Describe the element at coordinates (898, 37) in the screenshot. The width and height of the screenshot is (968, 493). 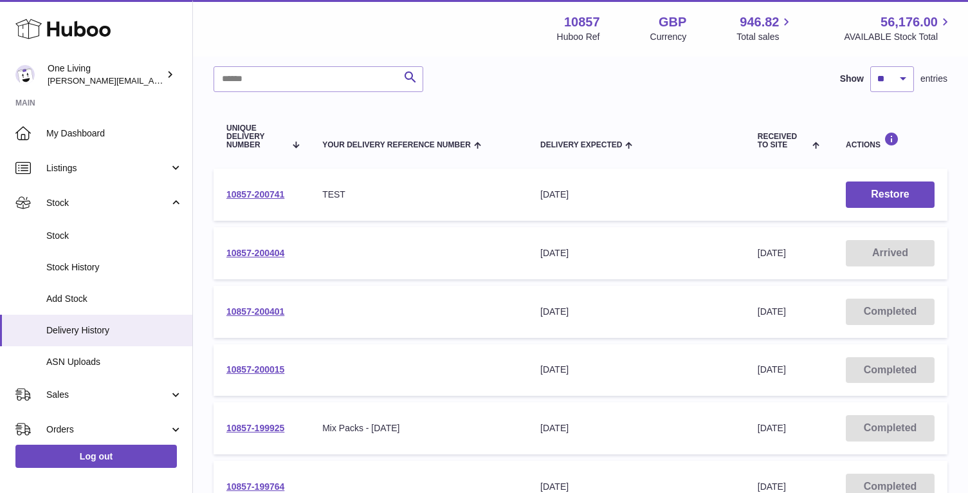
I see `span: AVAILABLE Stock Total` at that location.